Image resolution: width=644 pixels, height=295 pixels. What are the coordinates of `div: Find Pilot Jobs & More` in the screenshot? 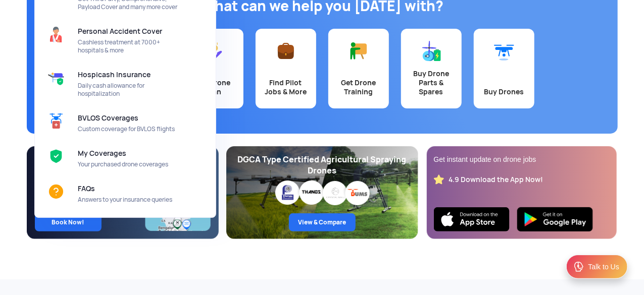 It's located at (286, 87).